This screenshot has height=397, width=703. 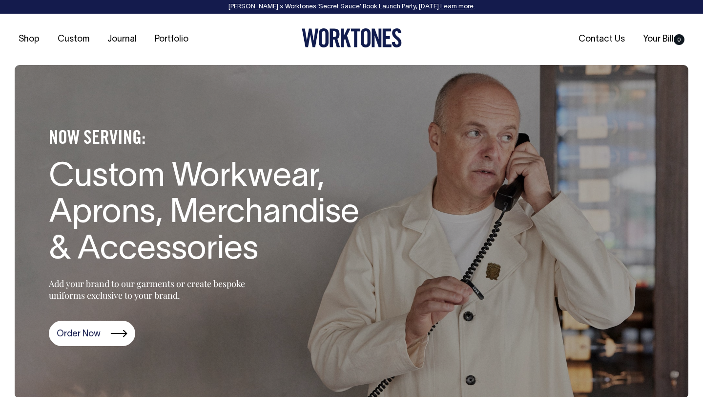 I want to click on h1: Custom Workwear, Aprons, Merchandise & Accessories, so click(x=208, y=214).